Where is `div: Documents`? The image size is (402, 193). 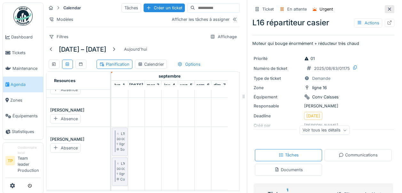 div: Documents is located at coordinates (289, 169).